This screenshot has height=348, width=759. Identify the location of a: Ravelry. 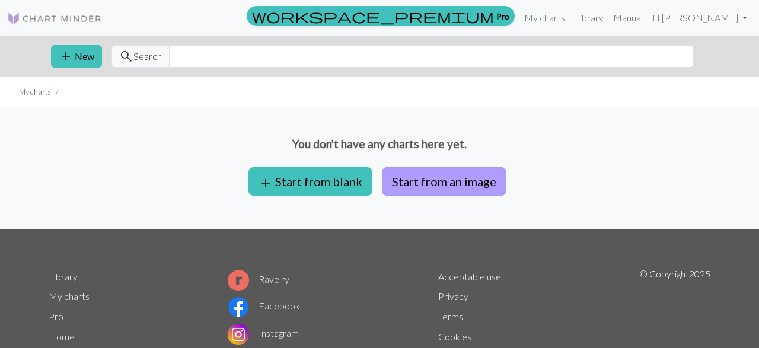
(258, 279).